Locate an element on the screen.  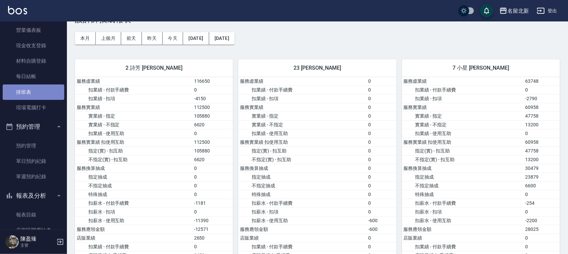
td: 6600 is located at coordinates (541, 185).